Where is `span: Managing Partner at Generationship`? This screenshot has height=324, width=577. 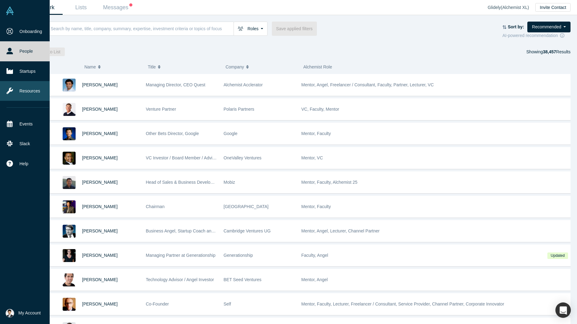 span: Managing Partner at Generationship is located at coordinates (181, 255).